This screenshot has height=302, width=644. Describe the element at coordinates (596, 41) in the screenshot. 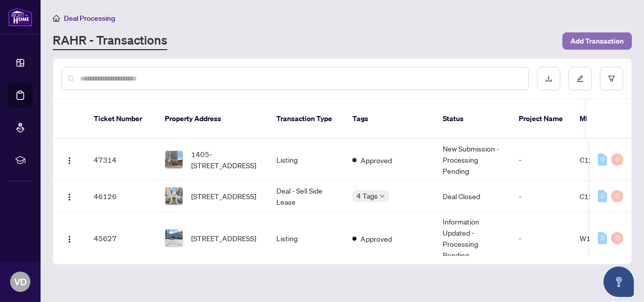

I see `span: Add Transaction` at that location.